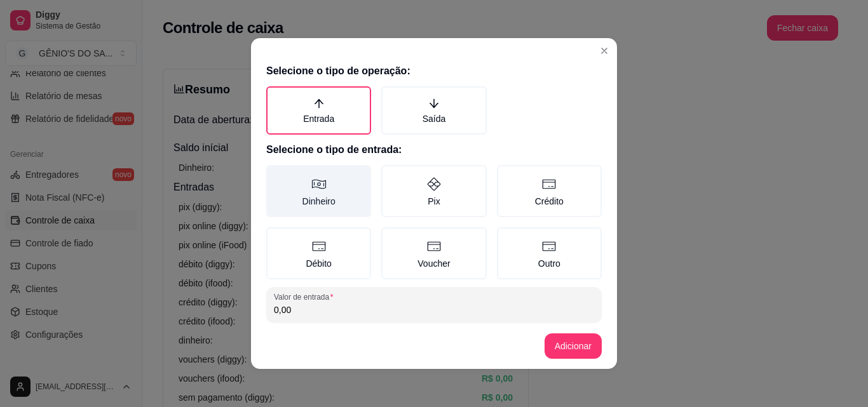  I want to click on label: Valor de entrada, so click(306, 297).